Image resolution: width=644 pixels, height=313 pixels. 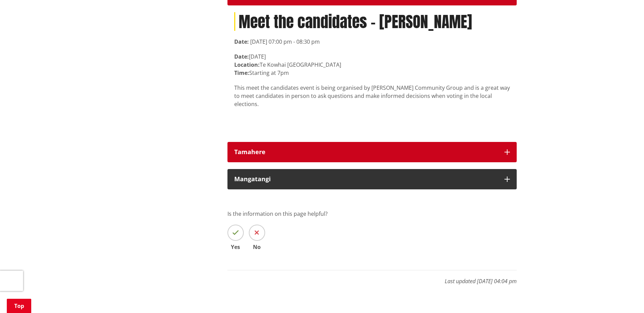 What do you see at coordinates (257, 247) in the screenshot?
I see `span: No` at bounding box center [257, 247].